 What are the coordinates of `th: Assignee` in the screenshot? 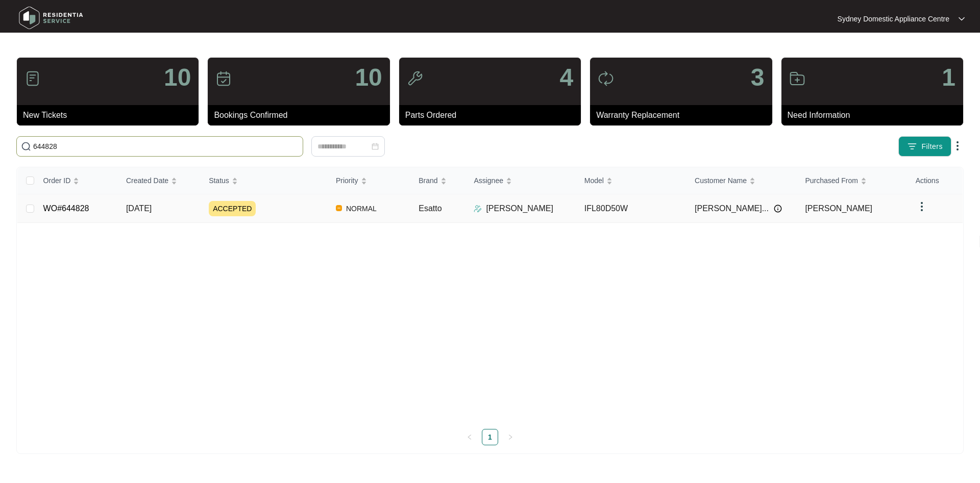 It's located at (521, 181).